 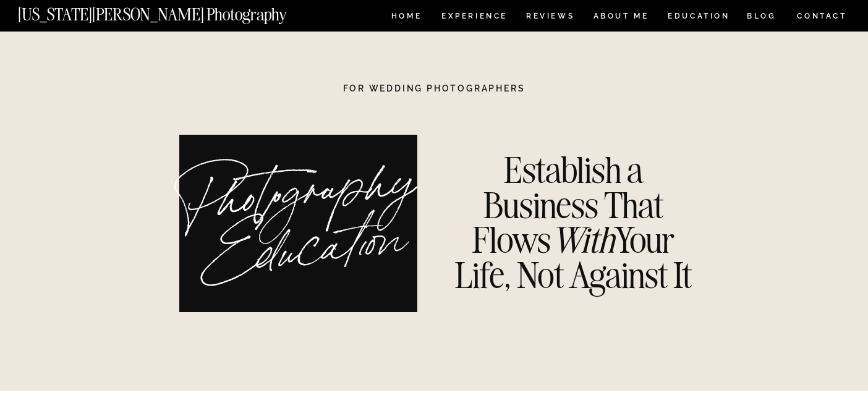 I want to click on a: Experience, so click(x=474, y=18).